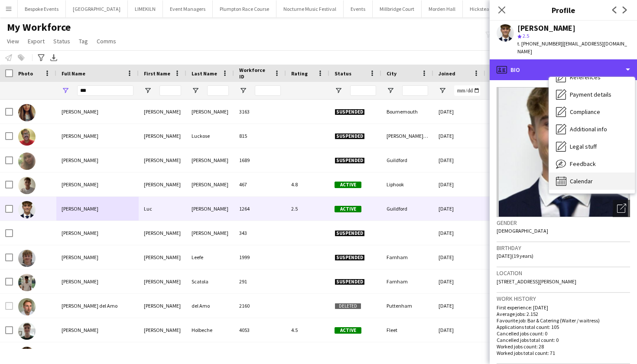  I want to click on span: Photo, so click(26, 73).